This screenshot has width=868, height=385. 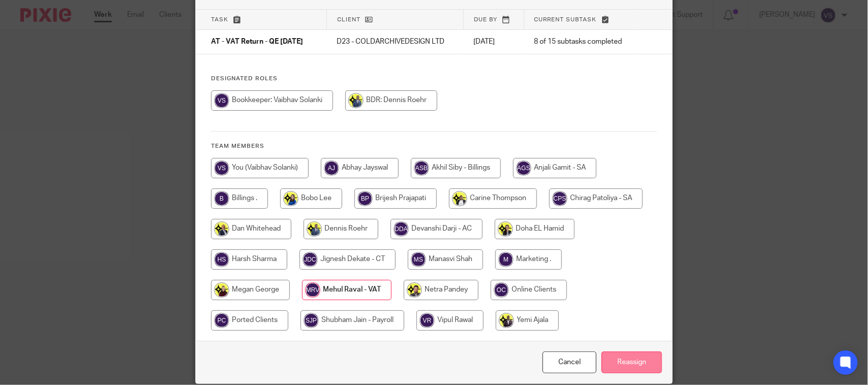 What do you see at coordinates (565, 19) in the screenshot?
I see `span: Current subtask` at bounding box center [565, 19].